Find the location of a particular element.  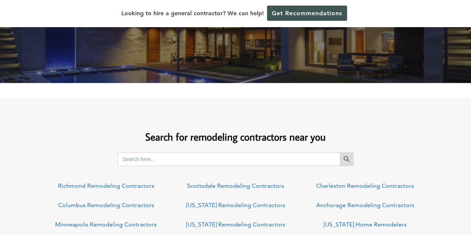

a: Columbus Remodeling Contractors is located at coordinates (106, 205).